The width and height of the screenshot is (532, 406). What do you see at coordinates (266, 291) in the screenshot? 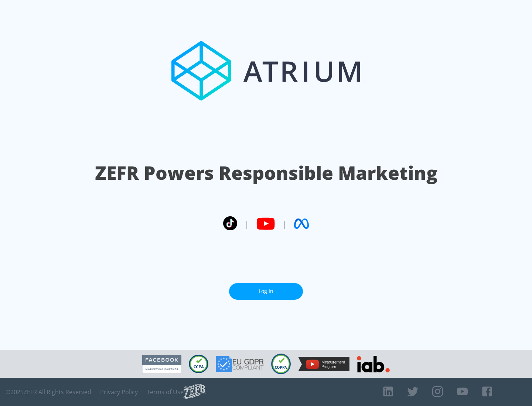
I see `a: Log In` at bounding box center [266, 291].